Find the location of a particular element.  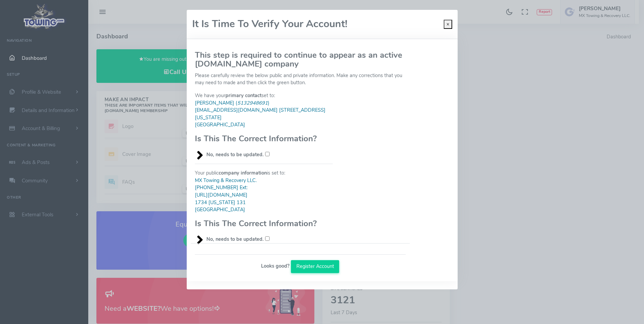

button: Close is located at coordinates (447, 25).